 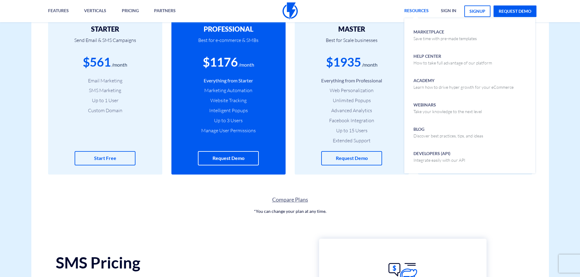 What do you see at coordinates (228, 43) in the screenshot?
I see `p: Best for e-commerce & SMBs` at bounding box center [228, 43].